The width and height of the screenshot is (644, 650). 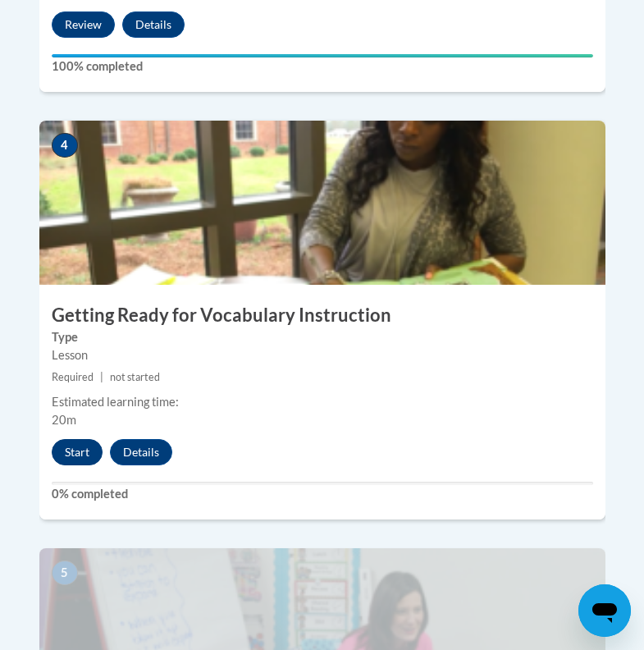 I want to click on button: Review, so click(x=83, y=24).